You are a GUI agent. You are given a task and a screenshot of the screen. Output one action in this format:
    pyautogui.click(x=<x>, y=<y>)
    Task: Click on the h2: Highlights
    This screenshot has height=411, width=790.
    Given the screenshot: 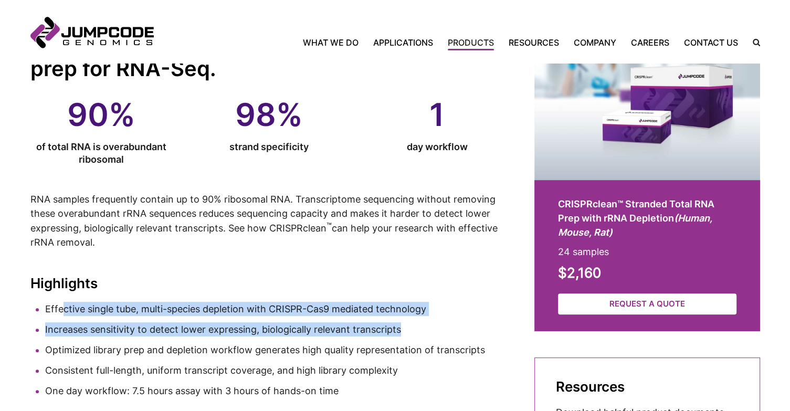 What is the action you would take?
    pyautogui.click(x=269, y=283)
    